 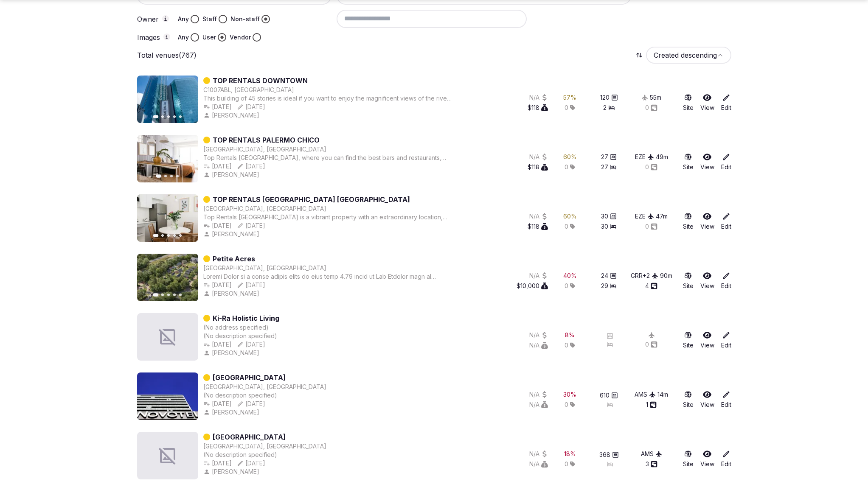 I want to click on button: Owner, so click(x=165, y=19).